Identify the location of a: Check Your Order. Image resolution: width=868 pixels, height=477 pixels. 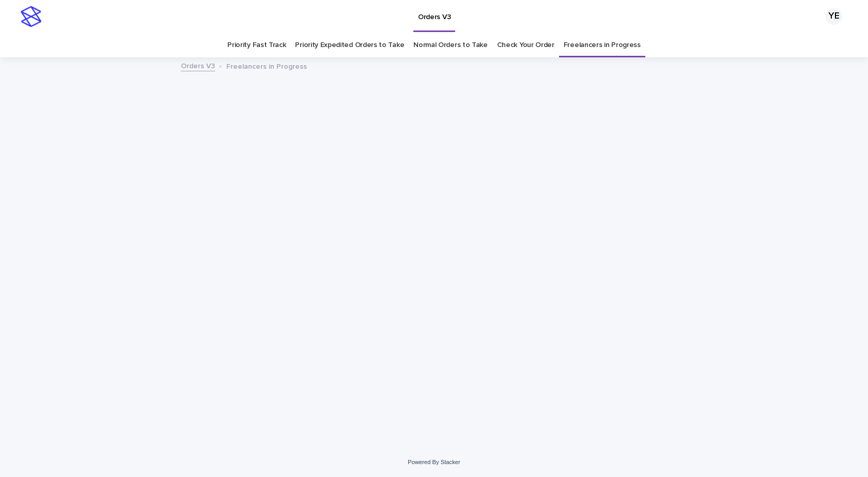
(525, 45).